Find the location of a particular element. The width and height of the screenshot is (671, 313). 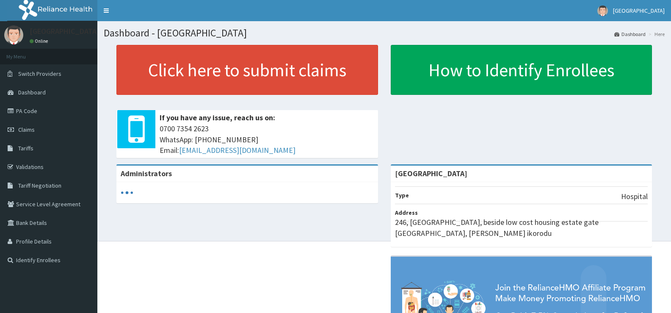

span: Claims is located at coordinates (26, 130).